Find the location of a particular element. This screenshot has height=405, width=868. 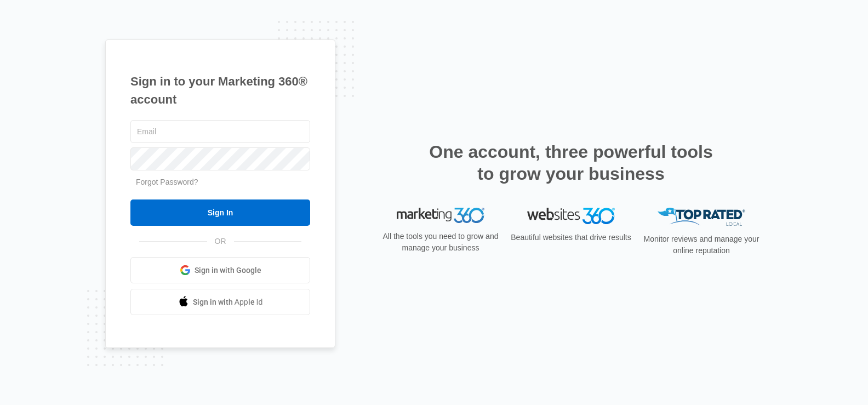

img: Marketing 360 is located at coordinates (441, 215).